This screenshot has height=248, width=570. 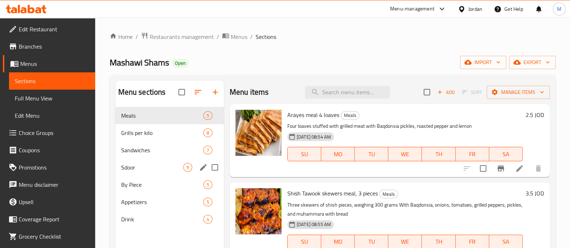 I want to click on div: Sdoor9edit, so click(x=169, y=168).